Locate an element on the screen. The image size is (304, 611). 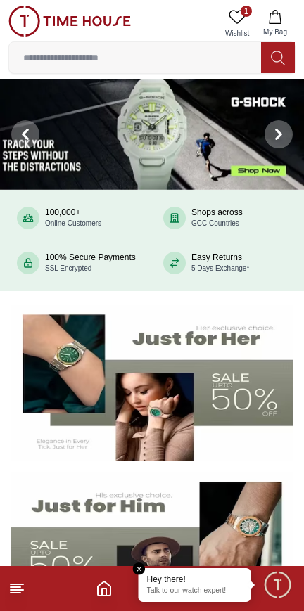
span: GCC Countries is located at coordinates (215, 223).